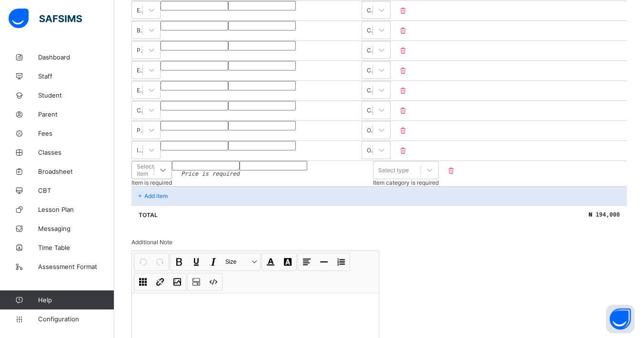  What do you see at coordinates (76, 114) in the screenshot?
I see `span: Parent` at bounding box center [76, 114].